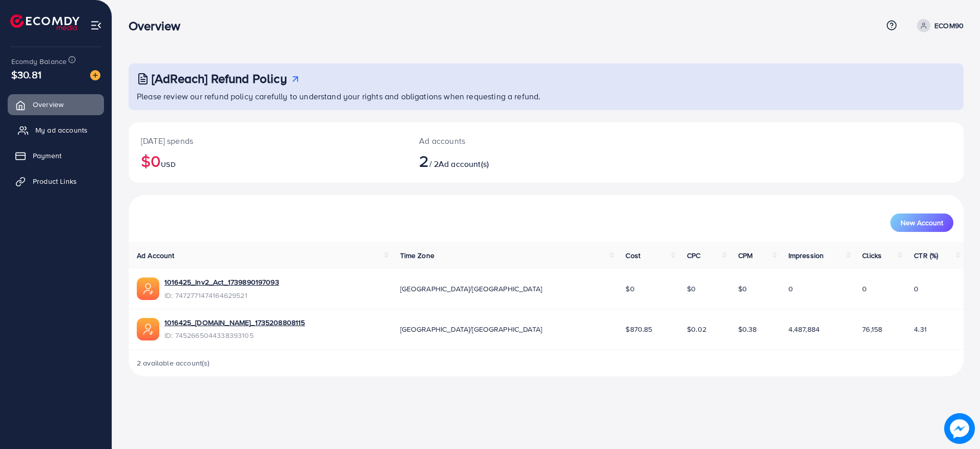  What do you see at coordinates (639, 329) in the screenshot?
I see `span: $870.85` at bounding box center [639, 329].